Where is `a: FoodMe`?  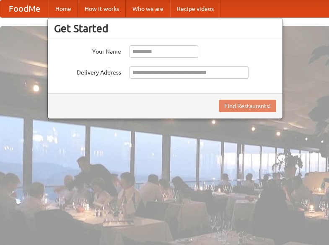 a: FoodMe is located at coordinates (24, 9).